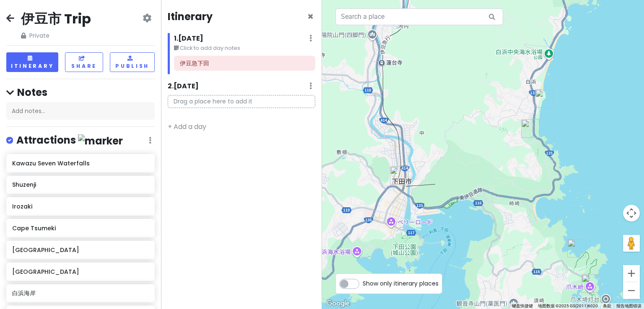  Describe the element at coordinates (56, 19) in the screenshot. I see `h2: 伊豆市 Trip` at that location.